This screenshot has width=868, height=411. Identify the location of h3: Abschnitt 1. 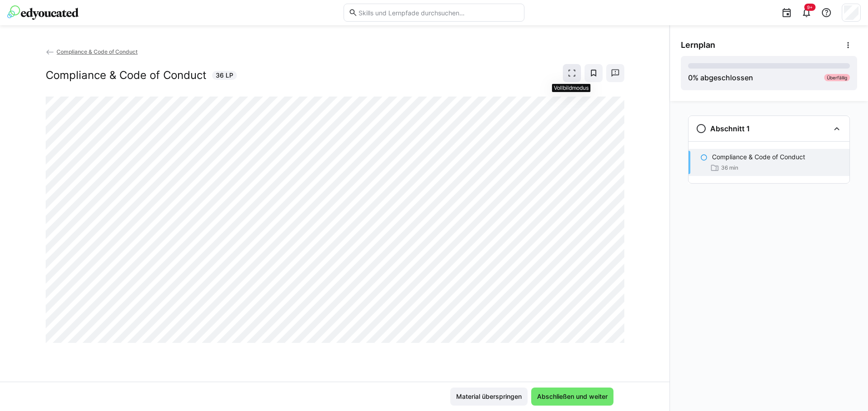
(730, 129).